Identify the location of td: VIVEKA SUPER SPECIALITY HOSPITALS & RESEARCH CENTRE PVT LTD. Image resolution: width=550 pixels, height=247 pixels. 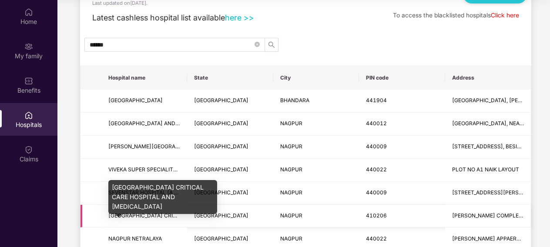
(144, 170).